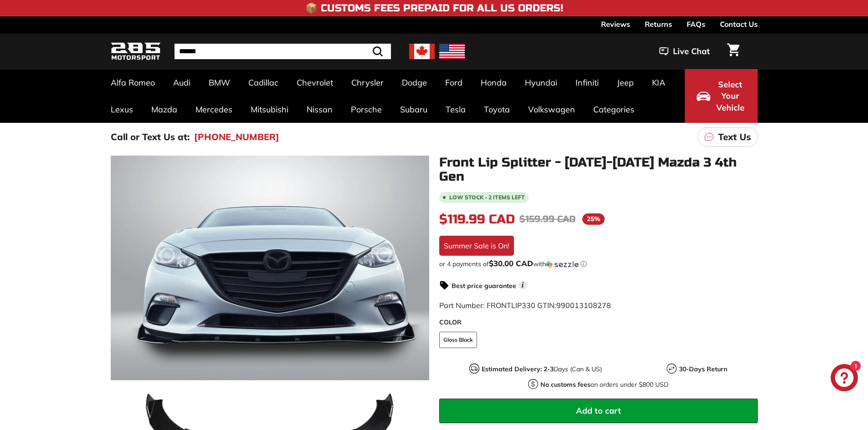  I want to click on a: Audi, so click(181, 83).